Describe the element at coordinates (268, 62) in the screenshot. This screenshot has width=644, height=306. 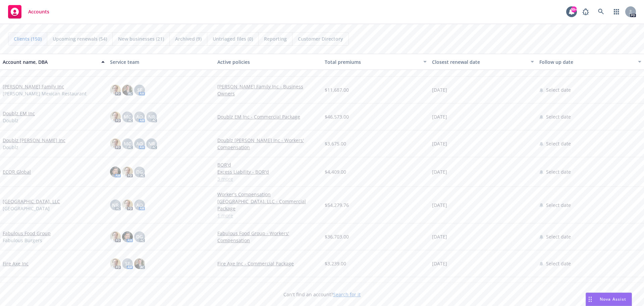
I see `button: Active policies` at that location.